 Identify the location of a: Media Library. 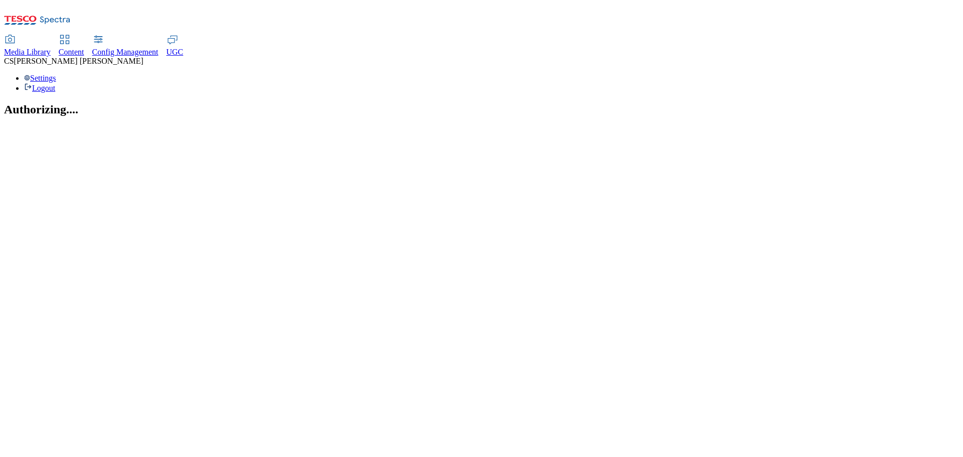
(27, 46).